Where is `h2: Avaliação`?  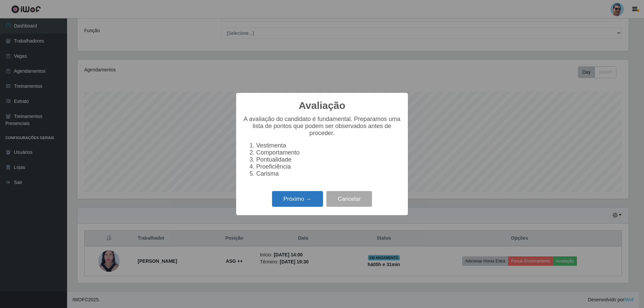
h2: Avaliação is located at coordinates (322, 106).